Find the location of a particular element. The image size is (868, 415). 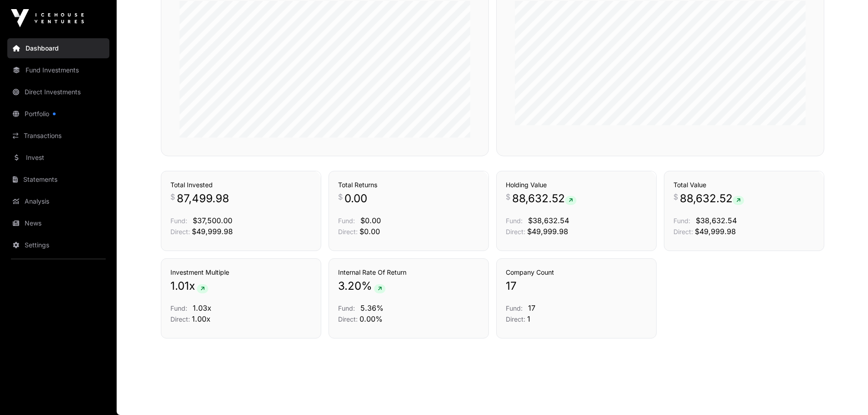

a: Portfolio is located at coordinates (58, 114).